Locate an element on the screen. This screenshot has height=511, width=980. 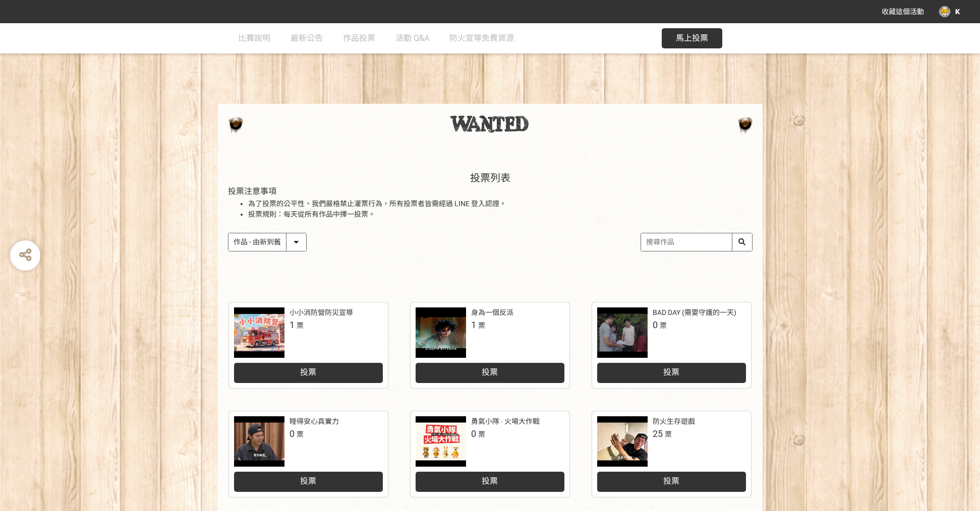
span: 馬上投票 is located at coordinates (692, 38).